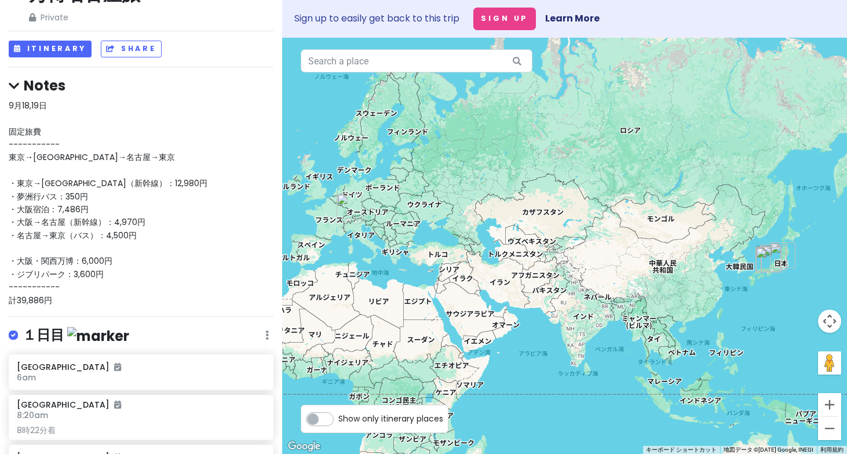 Image resolution: width=847 pixels, height=454 pixels. What do you see at coordinates (830, 363) in the screenshot?
I see `button: 地図上にペグマンをドロップして、ストリートビューを開きます` at bounding box center [830, 363].